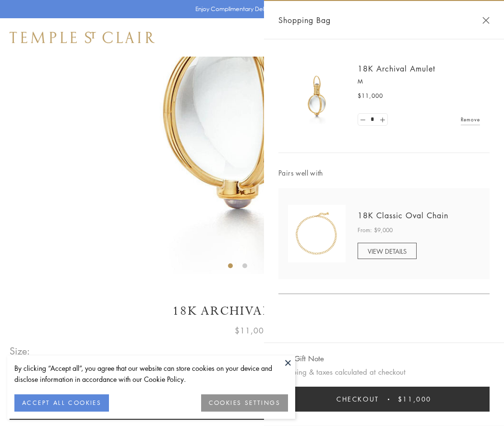  I want to click on p: Enjoy Complimentary Delivery & Returns, so click(250, 9).